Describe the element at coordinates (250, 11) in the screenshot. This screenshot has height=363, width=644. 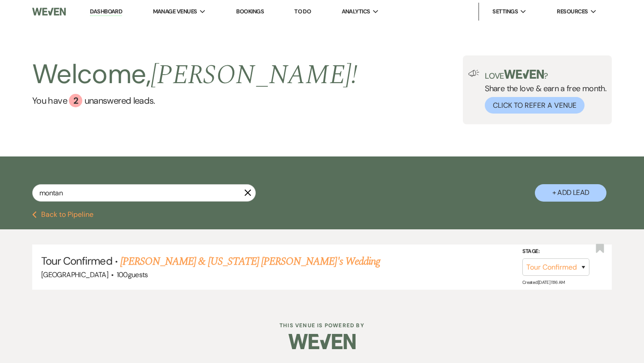
I see `a: Bookings` at that location.